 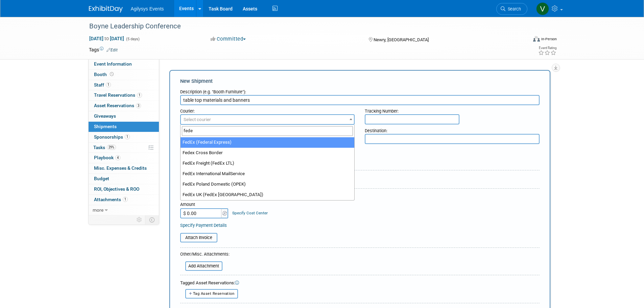 What do you see at coordinates (124, 85) in the screenshot?
I see `a: Staff1` at bounding box center [124, 85].